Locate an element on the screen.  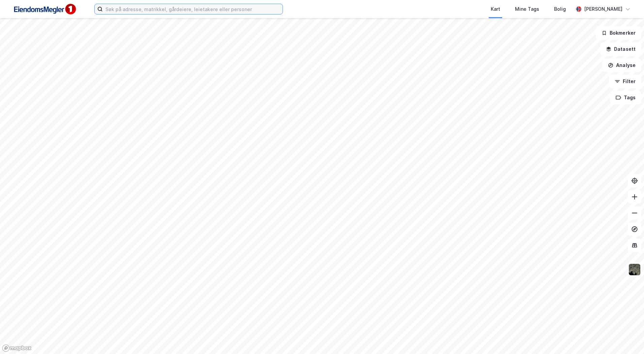
button: Filter is located at coordinates (625, 81).